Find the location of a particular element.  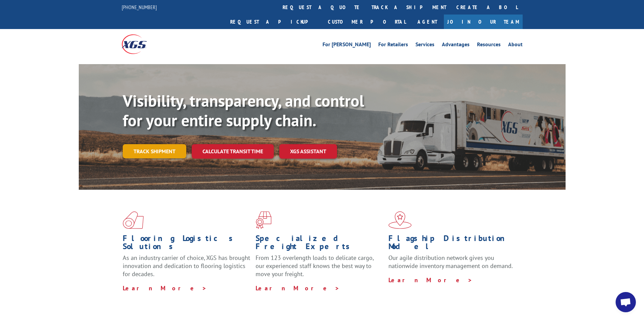

a: About is located at coordinates (515, 46).